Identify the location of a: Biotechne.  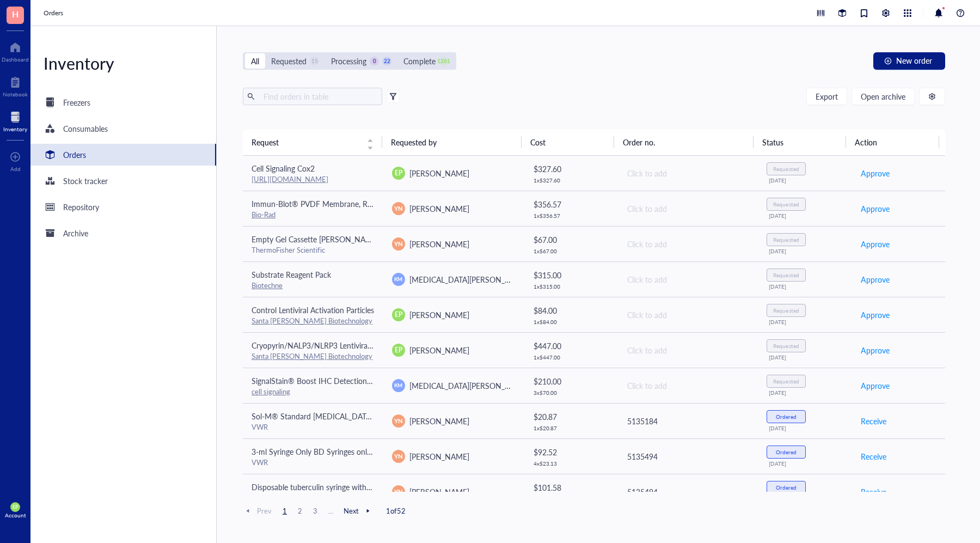
(267, 285).